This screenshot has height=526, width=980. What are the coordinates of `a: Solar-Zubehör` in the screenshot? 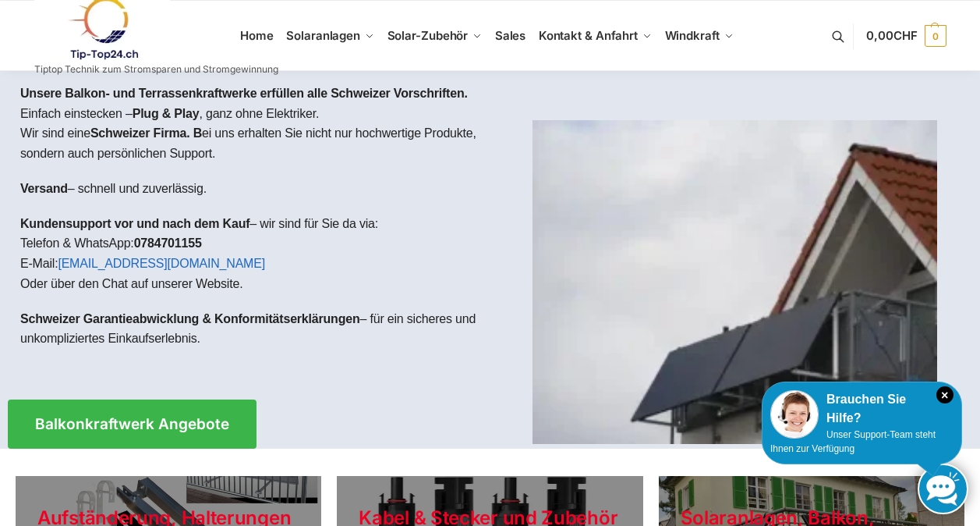 It's located at (434, 36).